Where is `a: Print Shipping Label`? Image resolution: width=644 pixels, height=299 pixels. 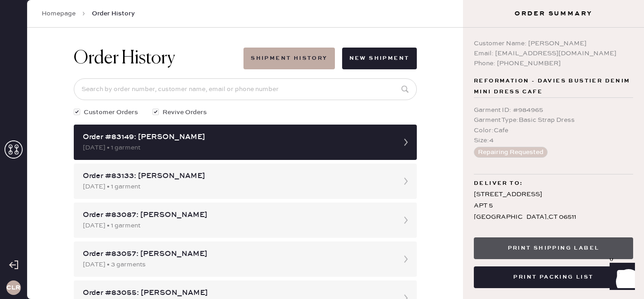 a: Print Shipping Label is located at coordinates (553, 248).